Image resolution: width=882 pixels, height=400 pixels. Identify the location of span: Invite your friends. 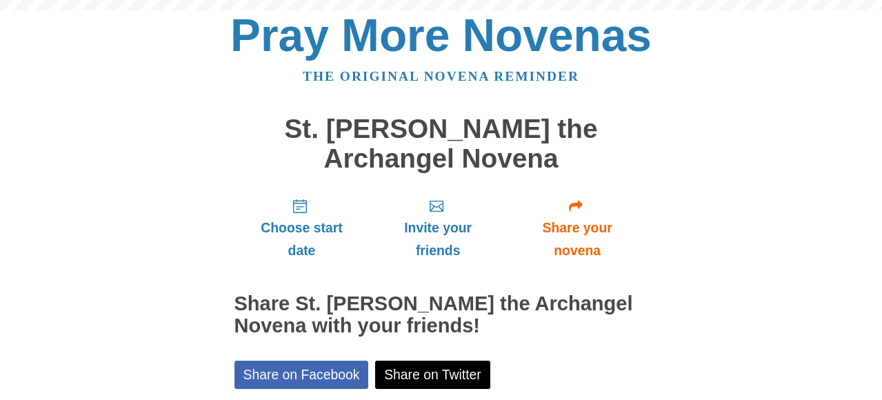
(437, 239).